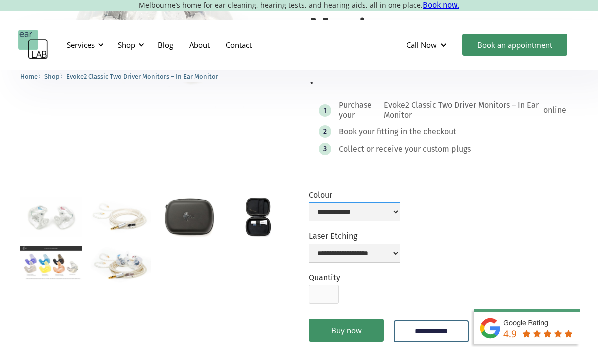 This screenshot has width=598, height=364. Describe the element at coordinates (200, 44) in the screenshot. I see `a: About` at that location.